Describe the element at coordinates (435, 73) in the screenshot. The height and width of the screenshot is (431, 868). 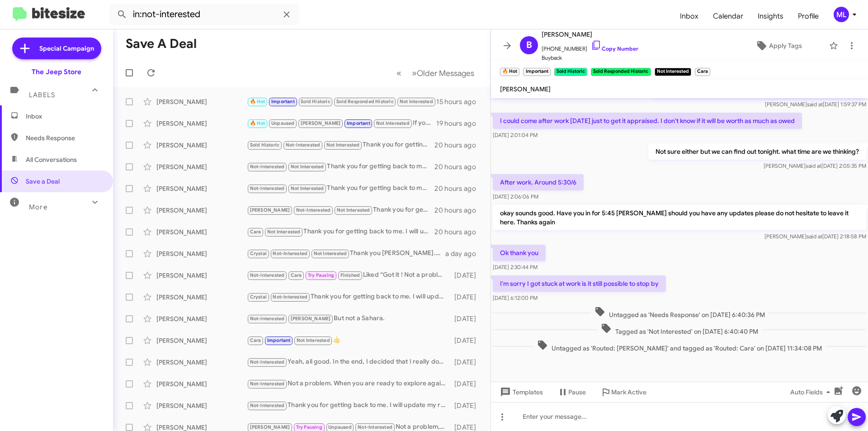
I see `nav: Page navigation example` at that location.